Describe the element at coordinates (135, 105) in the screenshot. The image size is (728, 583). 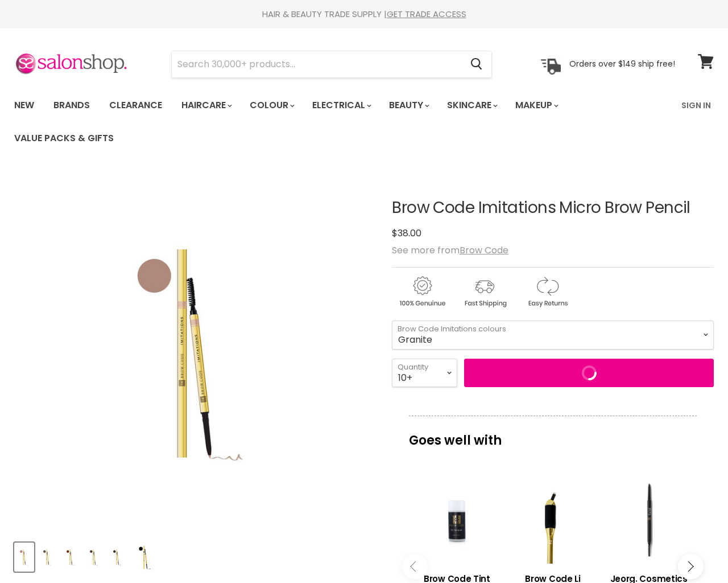
I see `a: Clearance` at that location.